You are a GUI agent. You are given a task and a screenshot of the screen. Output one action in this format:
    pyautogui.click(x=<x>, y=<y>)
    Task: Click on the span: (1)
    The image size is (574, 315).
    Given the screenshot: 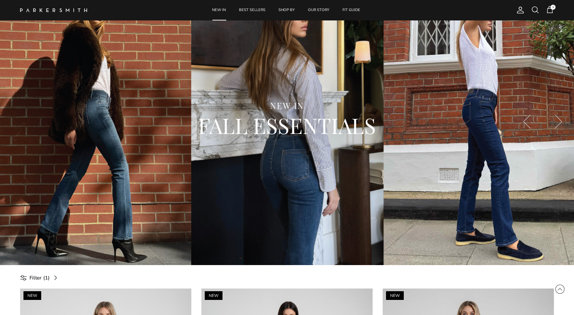 What is the action you would take?
    pyautogui.click(x=46, y=278)
    